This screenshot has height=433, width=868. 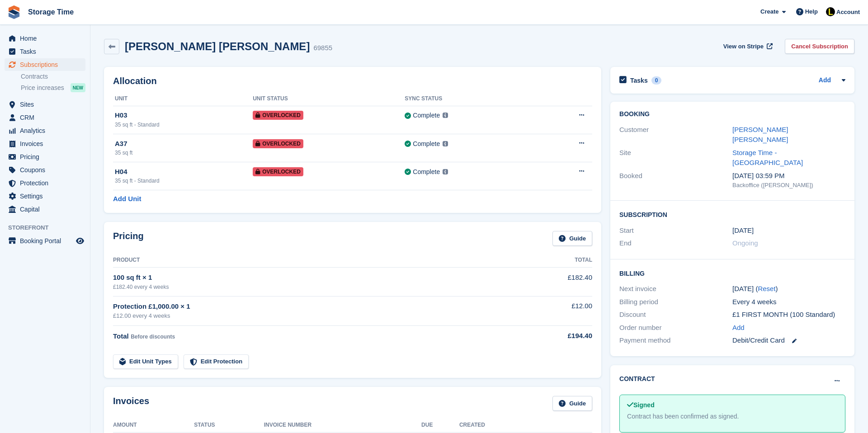 I want to click on div: H03, so click(x=183, y=115).